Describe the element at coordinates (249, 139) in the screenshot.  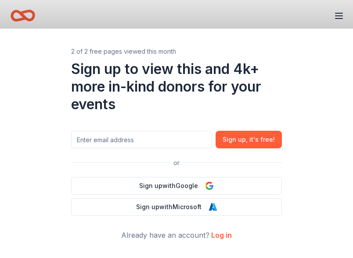
I see `button: Sign up, it's free!` at that location.